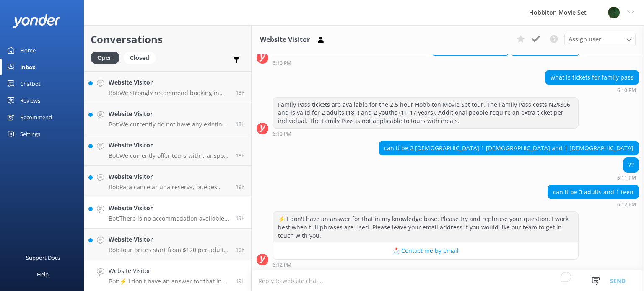 The height and width of the screenshot is (291, 644). I want to click on a: Open, so click(107, 57).